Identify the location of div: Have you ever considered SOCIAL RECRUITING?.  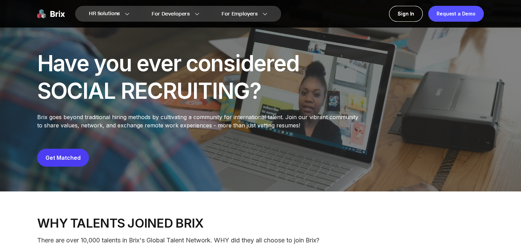
(170, 77).